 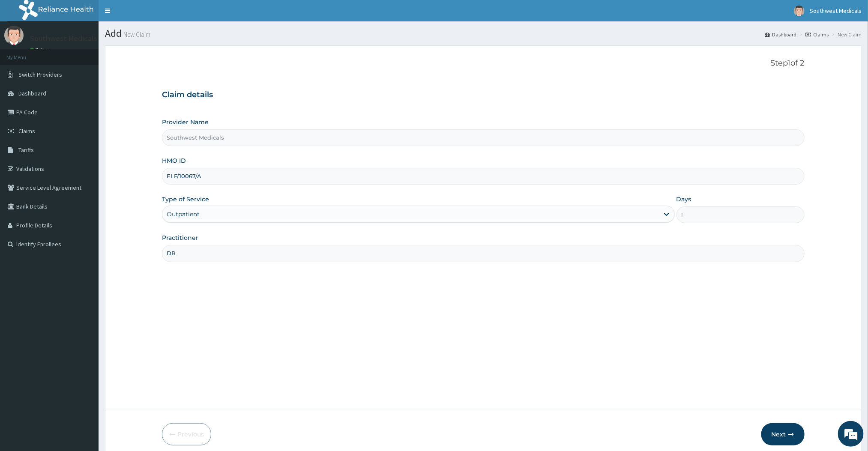 I want to click on a: Dashboard, so click(x=780, y=34).